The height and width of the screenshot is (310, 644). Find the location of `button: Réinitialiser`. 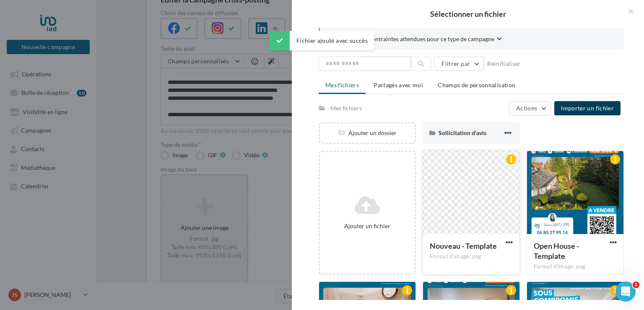

button: Réinitialiser is located at coordinates (504, 64).